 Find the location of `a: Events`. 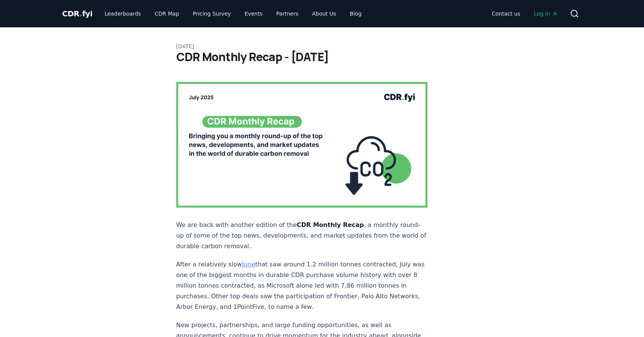

a: Events is located at coordinates (254, 14).